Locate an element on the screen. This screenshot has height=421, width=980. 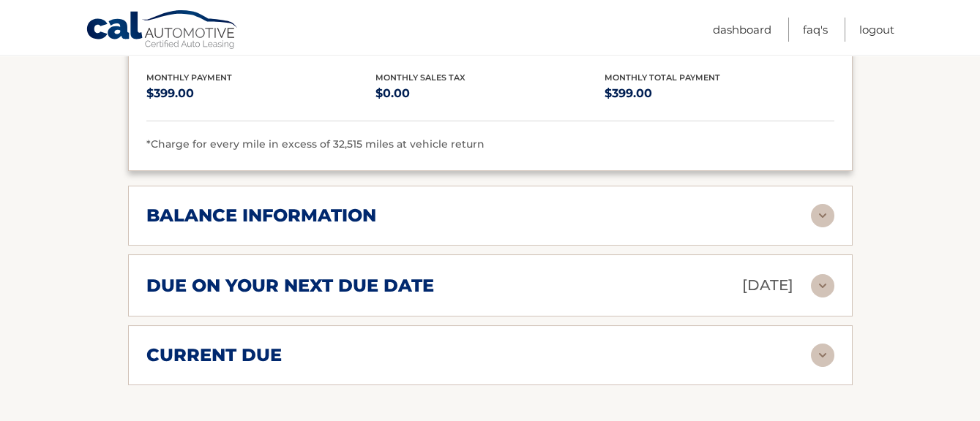
span: Monthly Payment is located at coordinates (189, 77).